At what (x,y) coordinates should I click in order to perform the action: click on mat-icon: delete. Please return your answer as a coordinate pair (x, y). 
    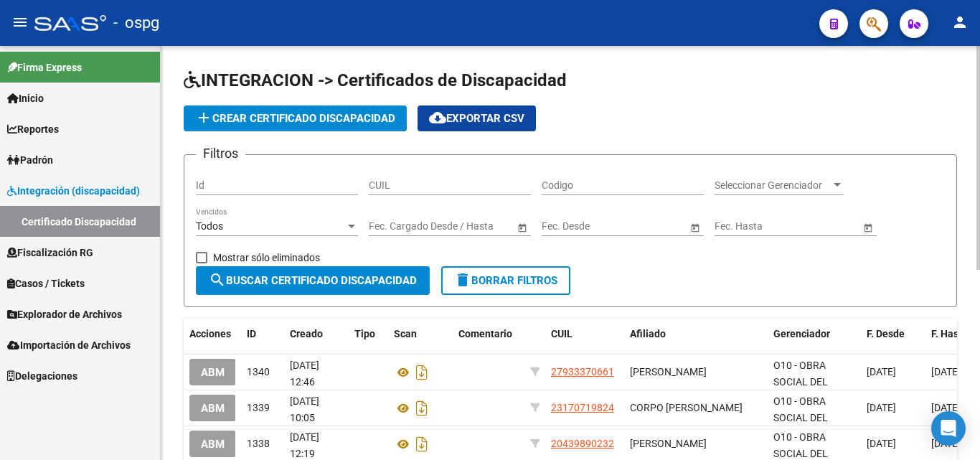
    Looking at the image, I should click on (463, 280).